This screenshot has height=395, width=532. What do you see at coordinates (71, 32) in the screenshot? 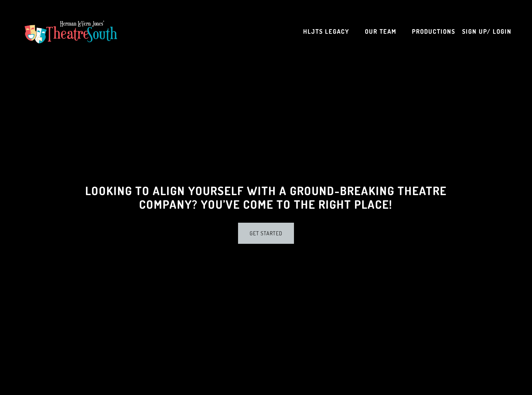
I see `img: TheatreSouth` at bounding box center [71, 32].